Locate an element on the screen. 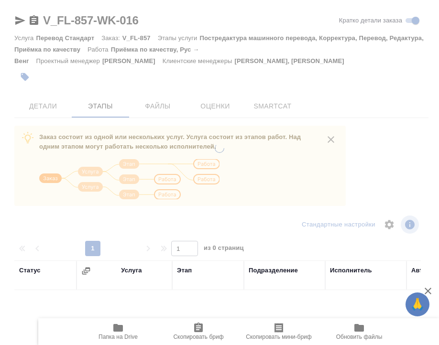 The height and width of the screenshot is (345, 439). div: Подразделение is located at coordinates (273, 270).